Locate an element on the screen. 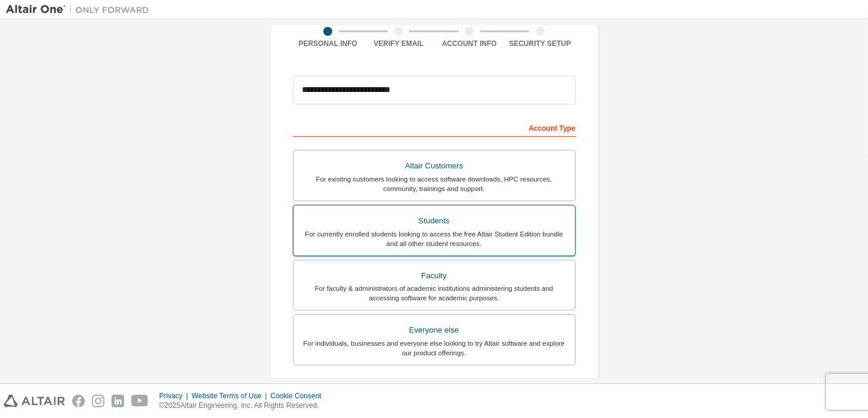 This screenshot has height=418, width=868. div: For faculty & administrators of academic institutions administering students and accessing softwa... is located at coordinates (434, 293).